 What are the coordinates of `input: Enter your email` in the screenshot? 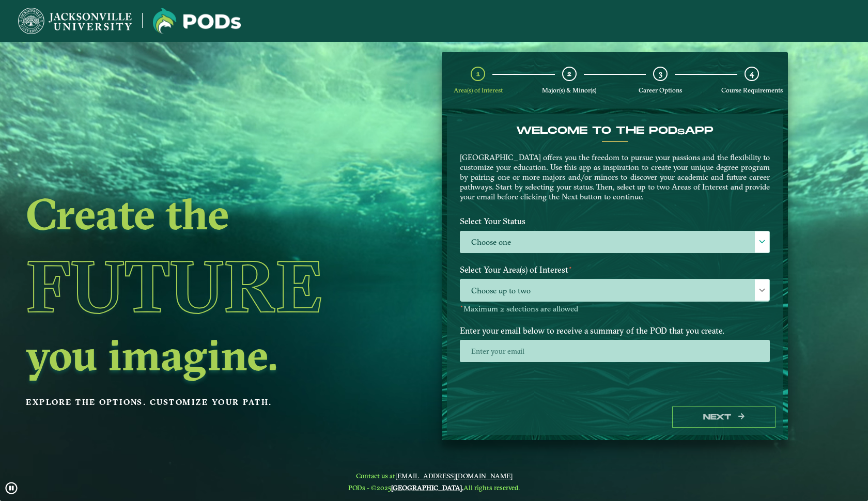 It's located at (615, 350).